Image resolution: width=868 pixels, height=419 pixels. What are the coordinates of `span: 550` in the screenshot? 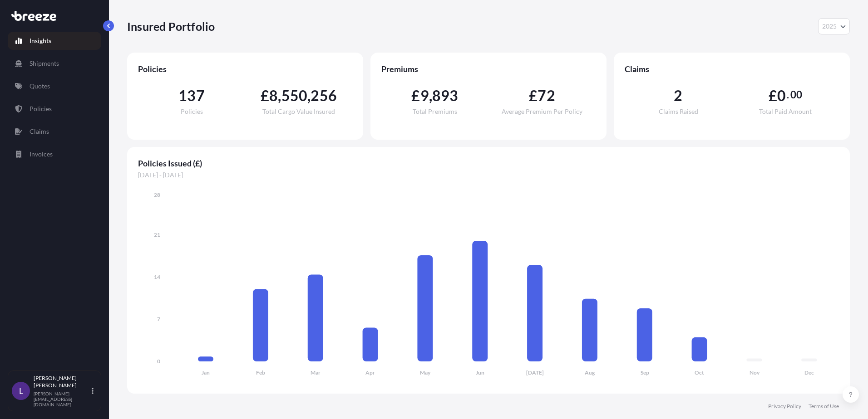 It's located at (294, 96).